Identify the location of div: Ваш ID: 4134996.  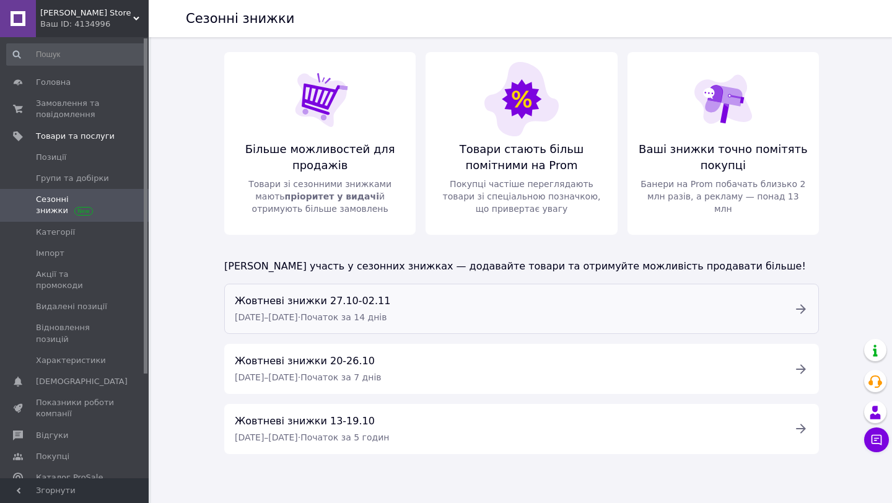
(94, 24).